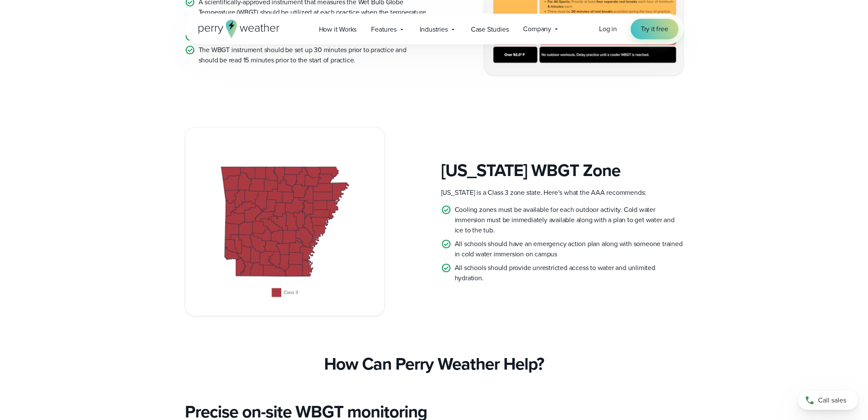  What do you see at coordinates (608, 29) in the screenshot?
I see `span: Log in` at bounding box center [608, 29].